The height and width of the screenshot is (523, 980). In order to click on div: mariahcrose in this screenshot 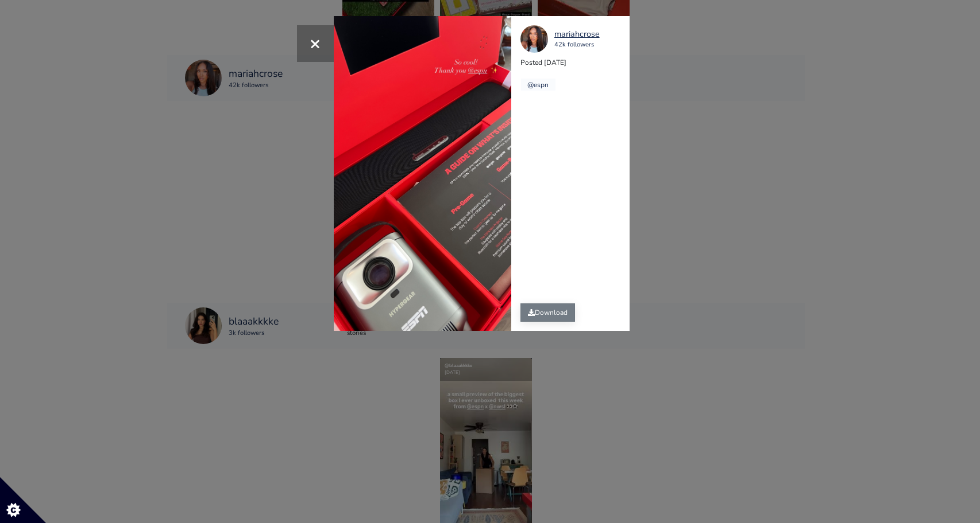, I will do `click(577, 34)`.